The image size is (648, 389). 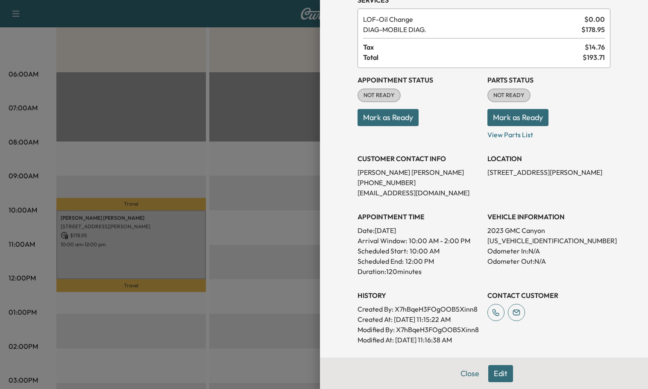 I want to click on span: $ 0.00, so click(x=594, y=19).